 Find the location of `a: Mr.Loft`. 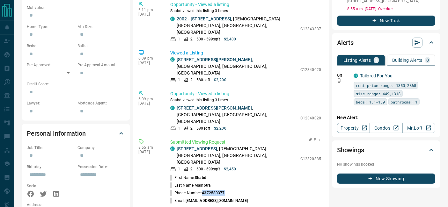

a: Mr.Loft is located at coordinates (418, 128).